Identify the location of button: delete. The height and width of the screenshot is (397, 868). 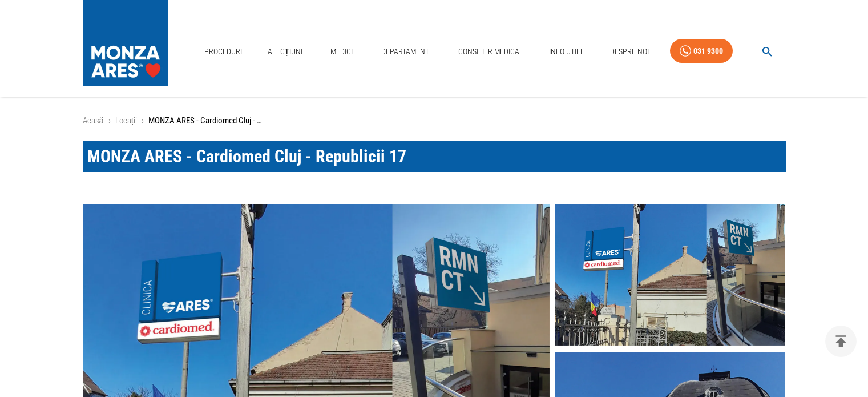
(841, 340).